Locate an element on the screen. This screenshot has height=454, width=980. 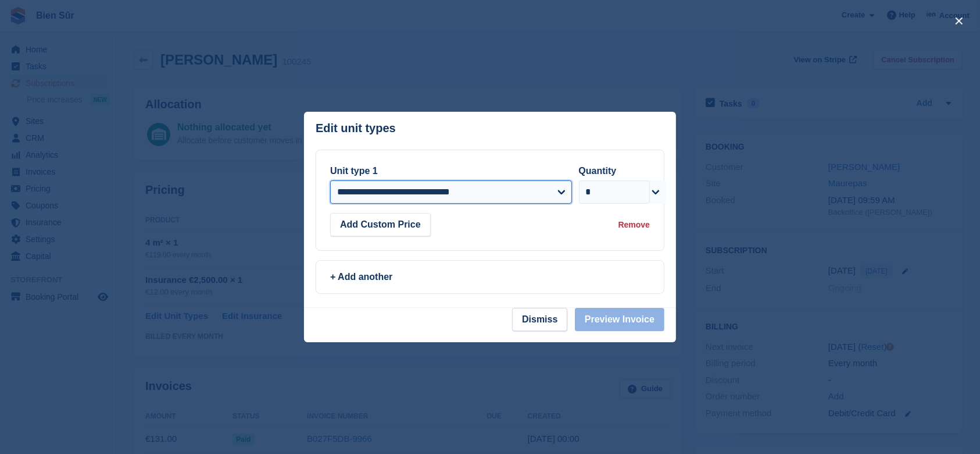
div: Remove is located at coordinates (634, 225).